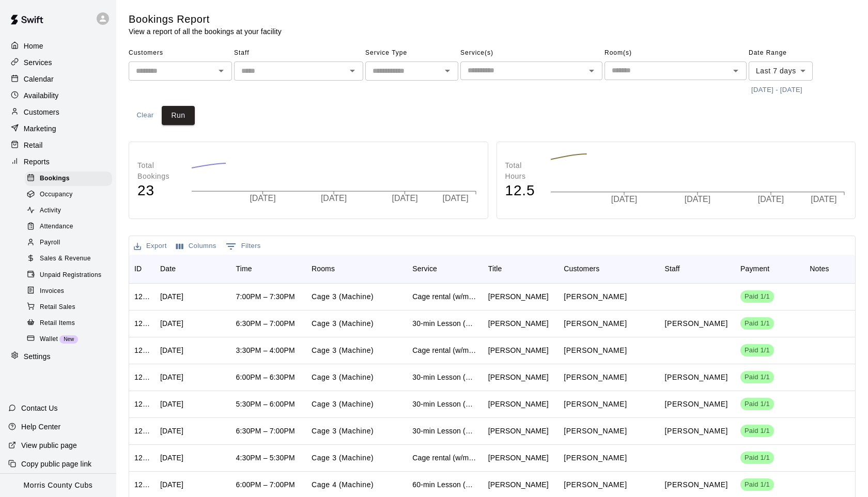 Image resolution: width=868 pixels, height=497 pixels. Describe the element at coordinates (58, 46) in the screenshot. I see `div: Home` at that location.